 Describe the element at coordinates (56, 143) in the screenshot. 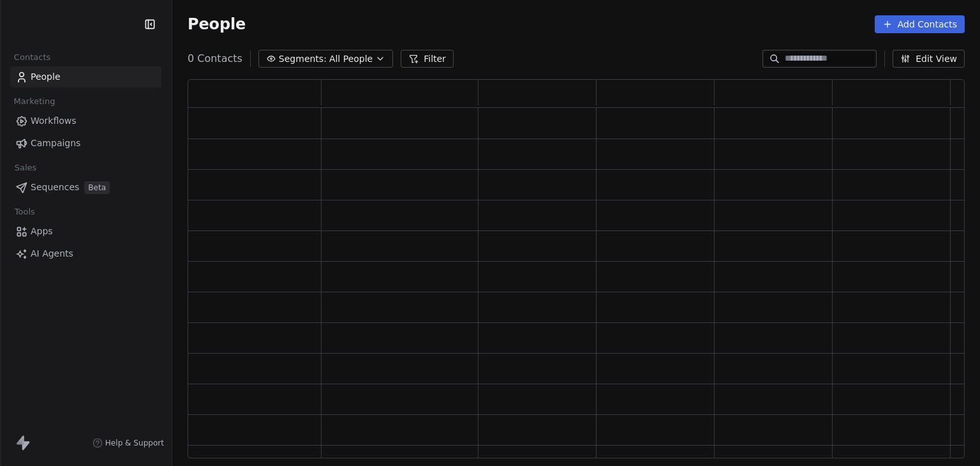

I see `span: Campaigns` at that location.